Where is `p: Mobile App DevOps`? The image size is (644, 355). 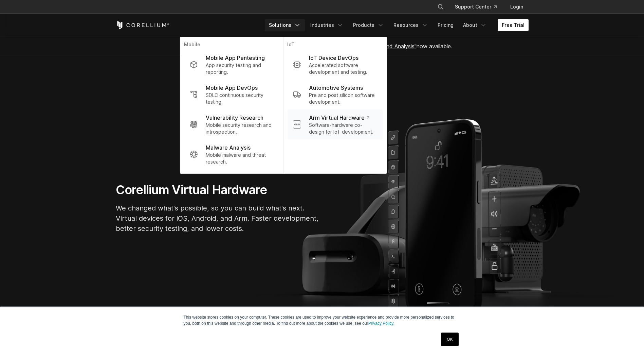 p: Mobile App DevOps is located at coordinates (232, 88).